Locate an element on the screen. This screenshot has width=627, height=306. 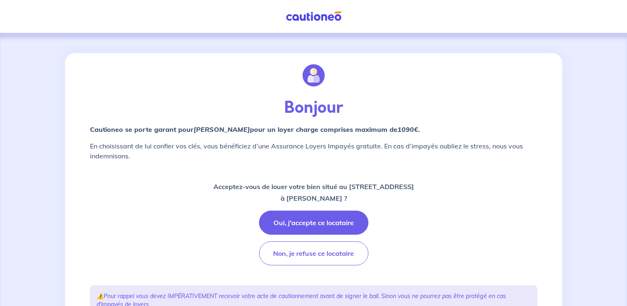
img: illu_account.svg is located at coordinates (314, 75).